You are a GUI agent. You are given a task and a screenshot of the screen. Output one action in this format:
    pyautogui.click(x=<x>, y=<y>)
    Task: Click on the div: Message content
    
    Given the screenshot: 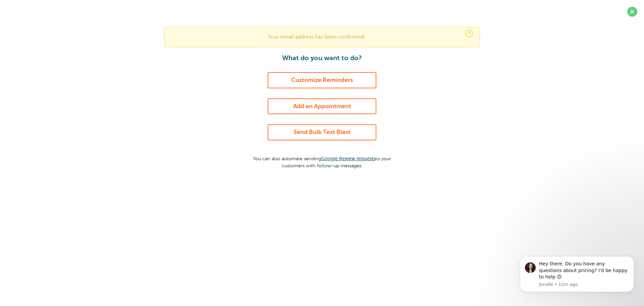 What is the action you would take?
    pyautogui.click(x=74, y=16)
    